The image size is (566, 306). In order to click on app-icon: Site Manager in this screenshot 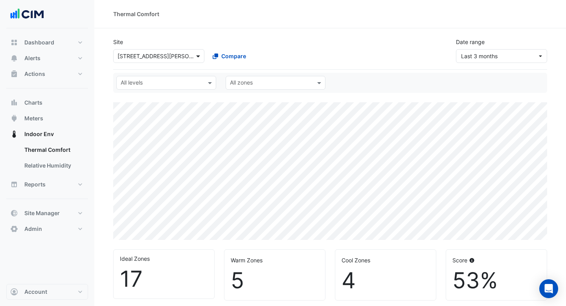, I will do `click(14, 213)`.